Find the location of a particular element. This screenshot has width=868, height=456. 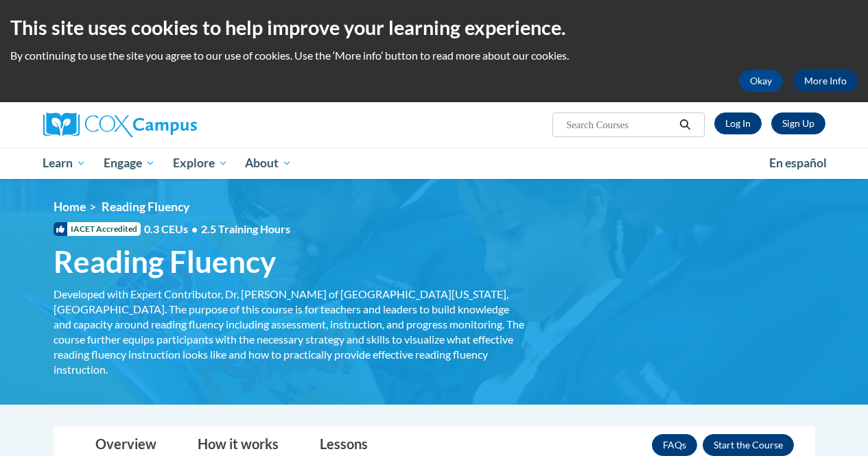

button: Enroll is located at coordinates (748, 445).